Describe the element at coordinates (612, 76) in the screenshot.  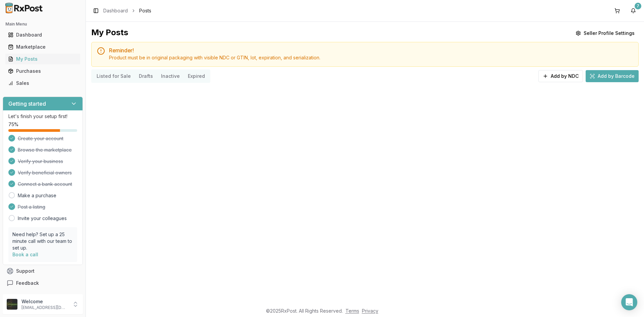
I see `button: Add by Barcode` at that location.